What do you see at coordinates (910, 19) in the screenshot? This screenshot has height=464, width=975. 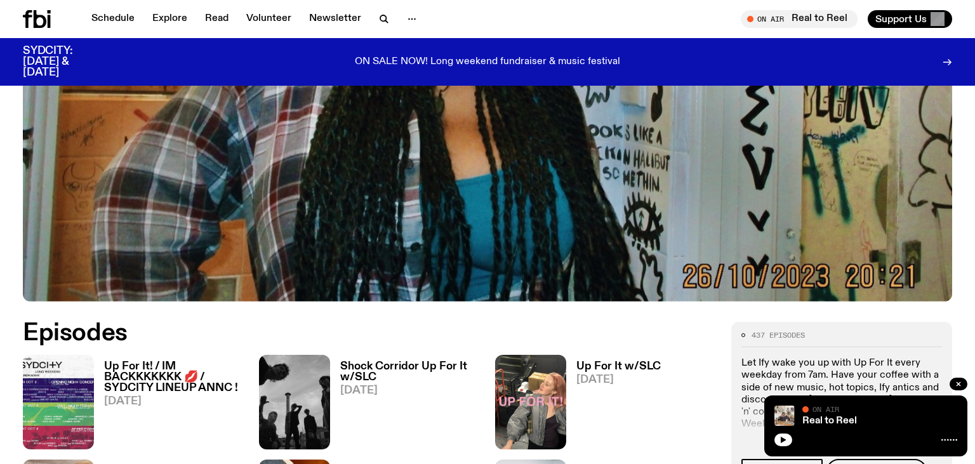 I see `button: Support Us` at bounding box center [910, 19].